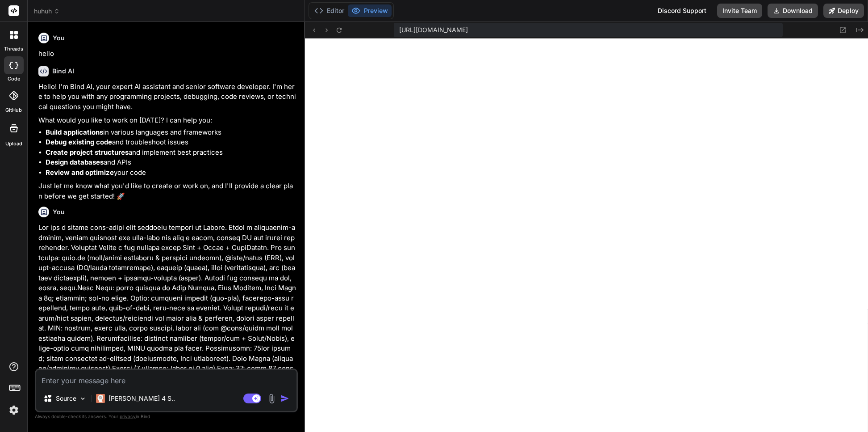  Describe the element at coordinates (128, 416) in the screenshot. I see `span: privacy` at that location.